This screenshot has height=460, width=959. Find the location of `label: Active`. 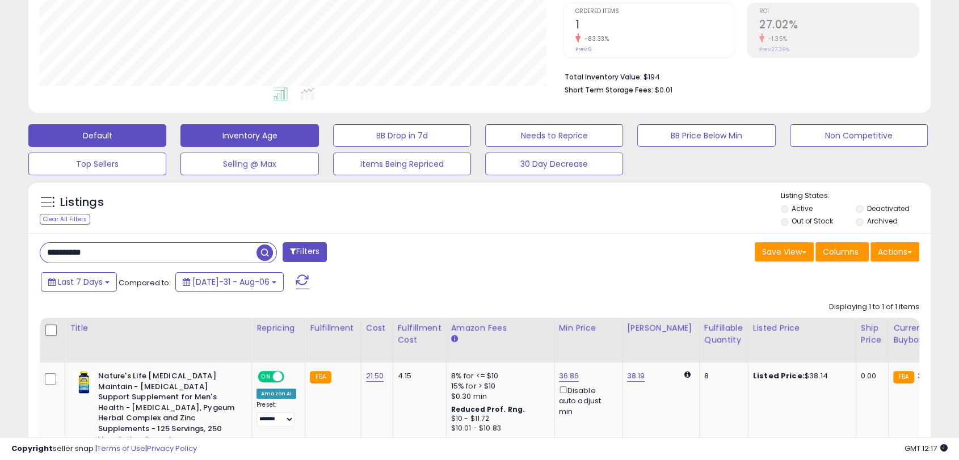

label: Active is located at coordinates (802, 208).